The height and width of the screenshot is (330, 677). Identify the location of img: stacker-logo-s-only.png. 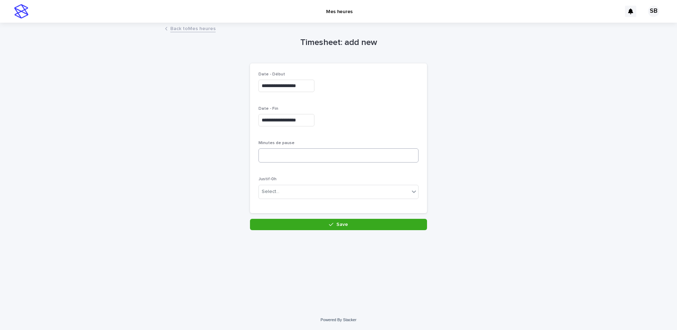
(21, 11).